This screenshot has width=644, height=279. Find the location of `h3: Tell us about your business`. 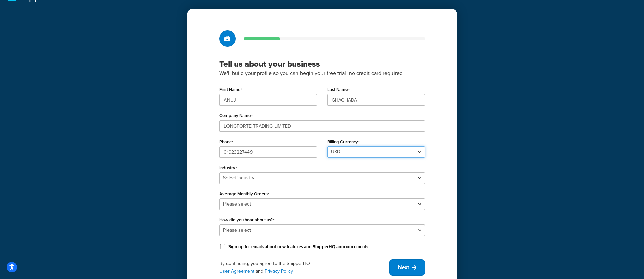

h3: Tell us about your business is located at coordinates (322, 64).